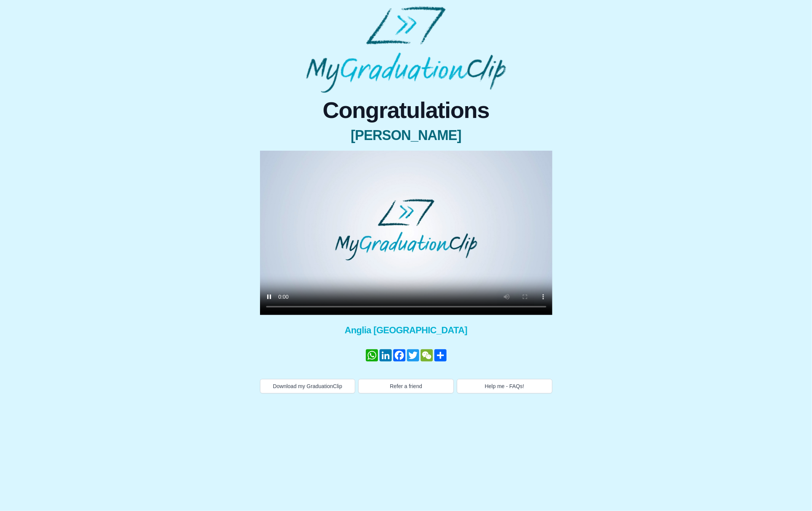 This screenshot has width=812, height=511. I want to click on img: MyGraduationClip, so click(406, 49).